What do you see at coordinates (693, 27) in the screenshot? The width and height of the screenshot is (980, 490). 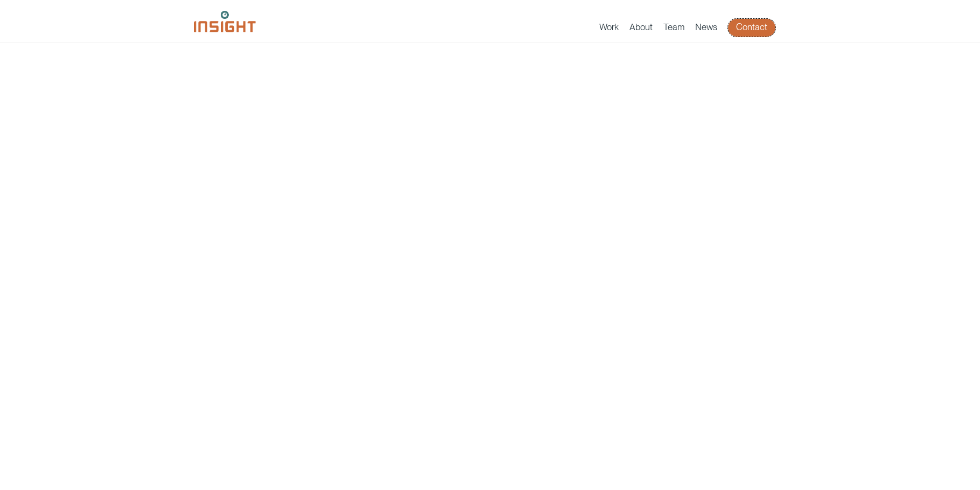 I see `nav: primary navigation menu` at bounding box center [693, 27].